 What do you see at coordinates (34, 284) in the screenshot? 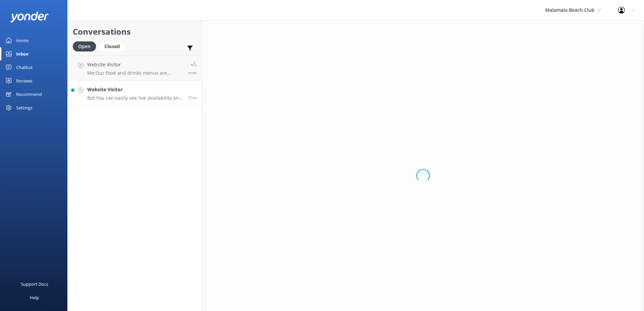
I see `div: Support Docs` at bounding box center [34, 284].